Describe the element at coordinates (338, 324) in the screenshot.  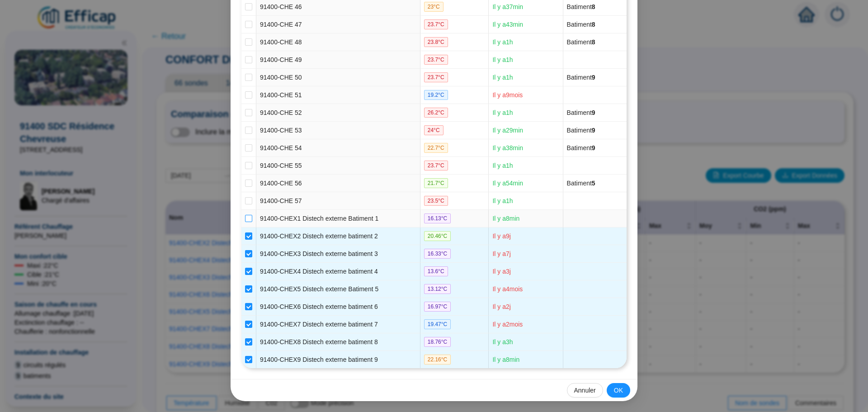
I see `td: 91400-CHEX7 Distech externe batiment 7` at that location.